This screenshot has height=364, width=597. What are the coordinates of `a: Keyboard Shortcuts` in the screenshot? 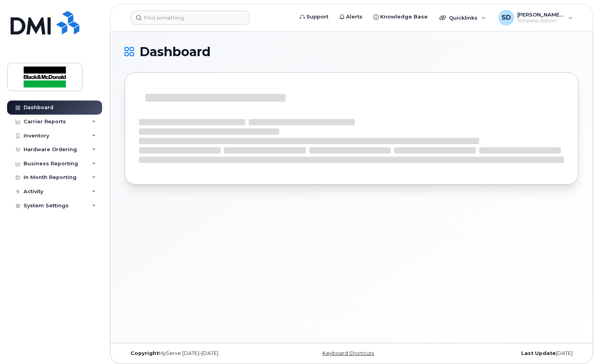 It's located at (348, 353).